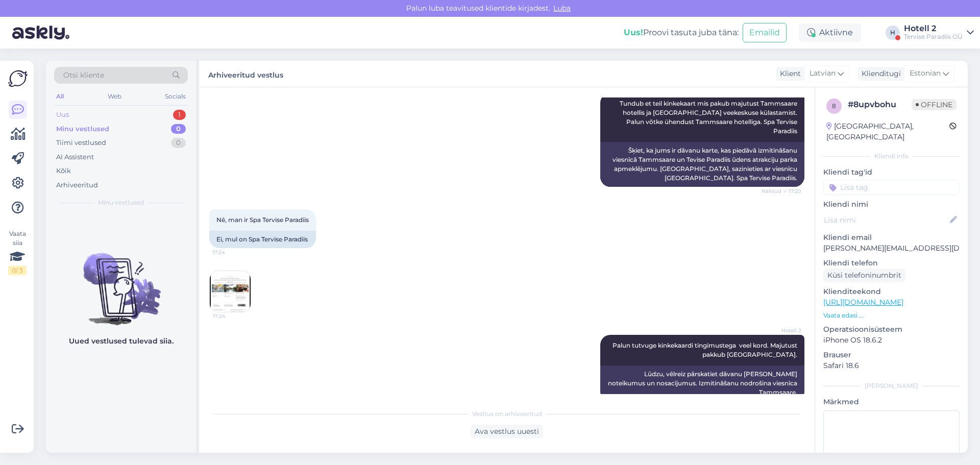 The height and width of the screenshot is (465, 980). What do you see at coordinates (18, 252) in the screenshot?
I see `div: Vaata siia` at bounding box center [18, 252].